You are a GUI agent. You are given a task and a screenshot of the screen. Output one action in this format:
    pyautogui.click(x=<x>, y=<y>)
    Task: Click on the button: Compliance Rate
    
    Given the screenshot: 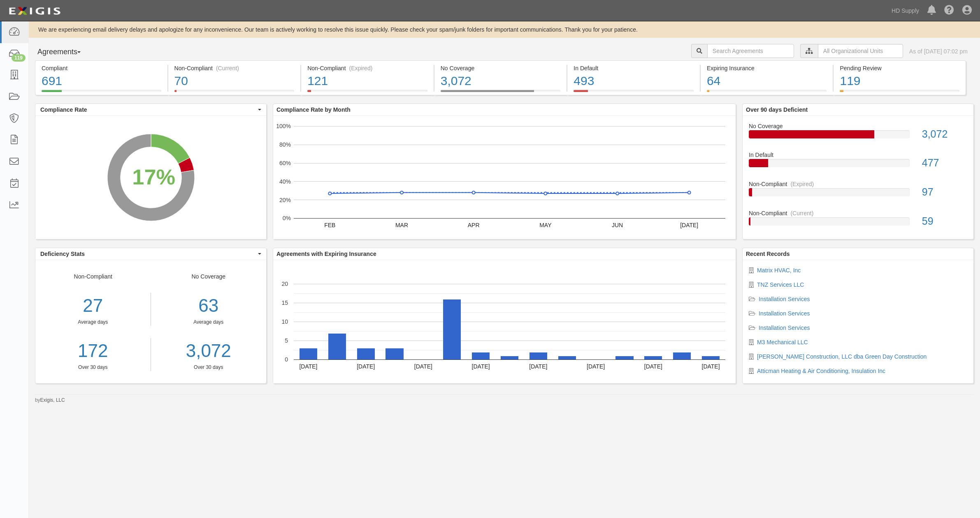 What is the action you would take?
    pyautogui.click(x=150, y=109)
    